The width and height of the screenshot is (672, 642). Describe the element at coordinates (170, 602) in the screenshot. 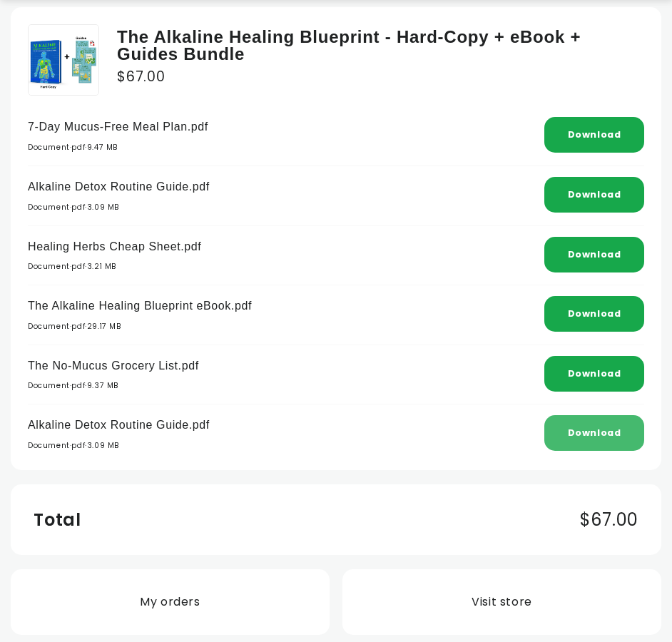

I see `p: My orders` at that location.